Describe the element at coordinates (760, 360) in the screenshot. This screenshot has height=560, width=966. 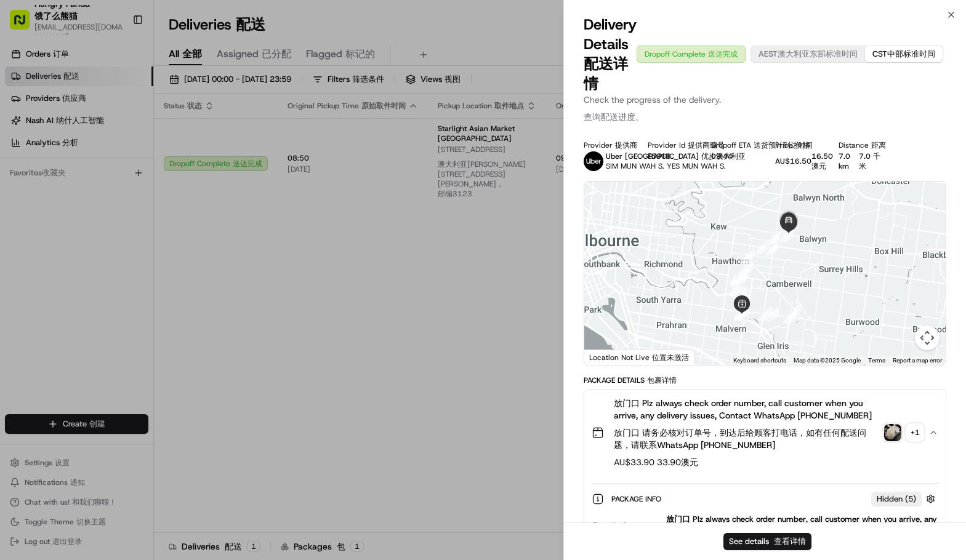
I see `button: Keyboard shortcuts` at that location.